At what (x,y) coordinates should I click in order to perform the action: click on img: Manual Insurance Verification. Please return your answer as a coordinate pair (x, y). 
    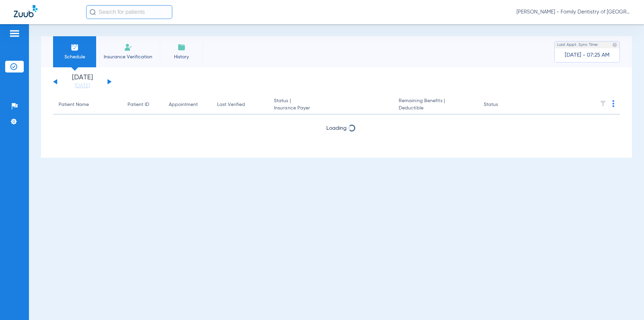
    Looking at the image, I should click on (128, 47).